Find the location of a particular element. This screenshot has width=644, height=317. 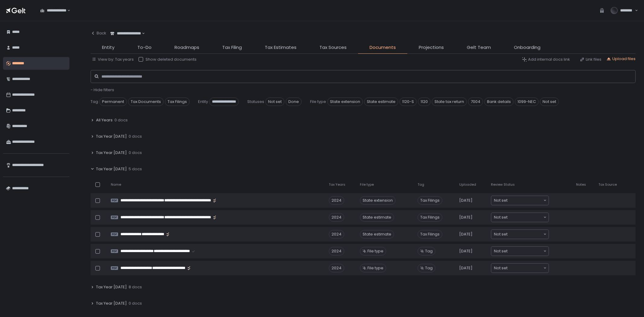

span: Tax Sources is located at coordinates (333, 47).